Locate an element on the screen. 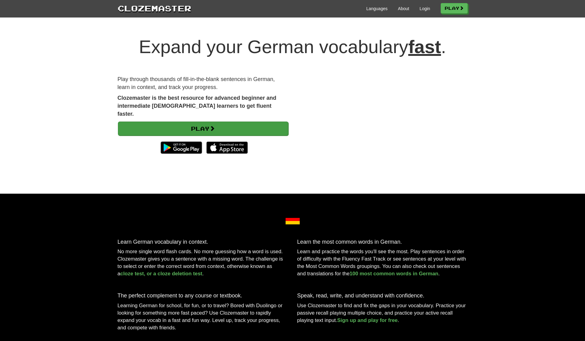 The width and height of the screenshot is (585, 341). img: Get it on Google Play is located at coordinates (181, 148).